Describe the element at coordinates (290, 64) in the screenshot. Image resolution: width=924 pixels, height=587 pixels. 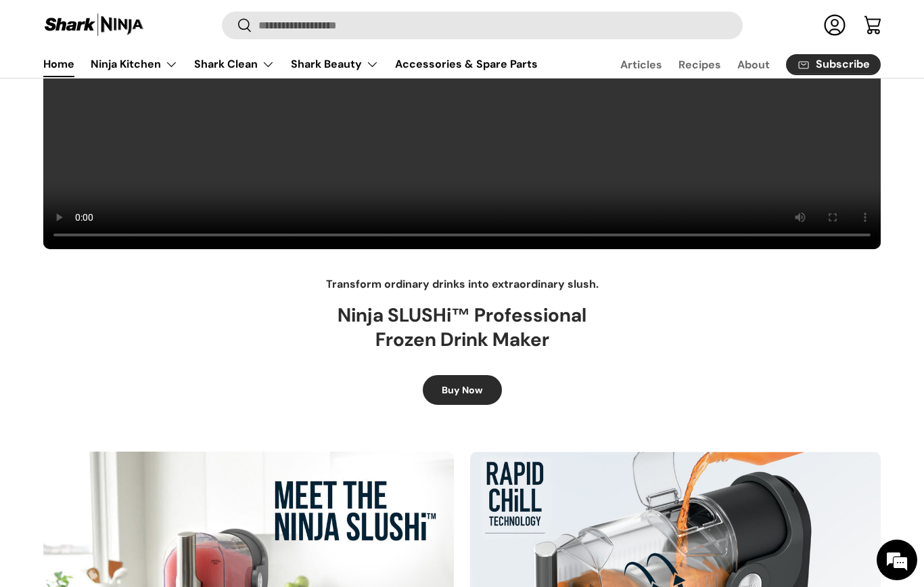
I see `nav: Primary` at that location.